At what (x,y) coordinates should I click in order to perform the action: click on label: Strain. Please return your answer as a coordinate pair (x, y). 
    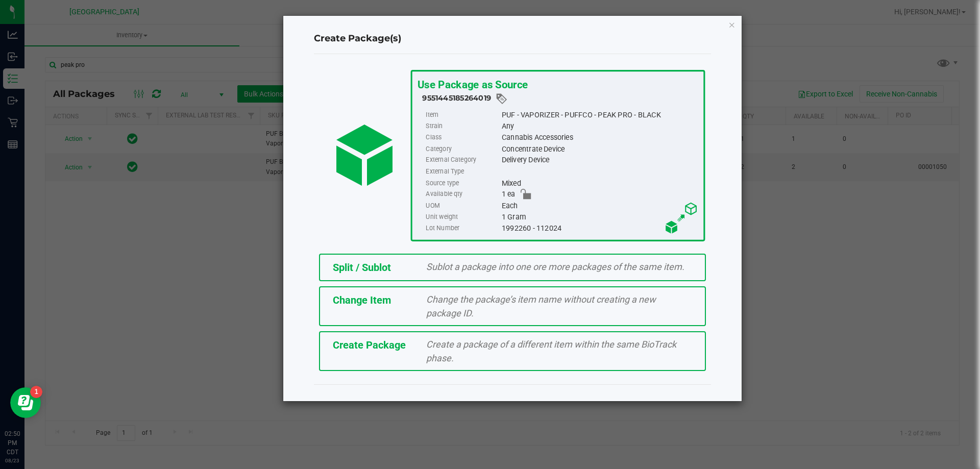
    Looking at the image, I should click on (462, 126).